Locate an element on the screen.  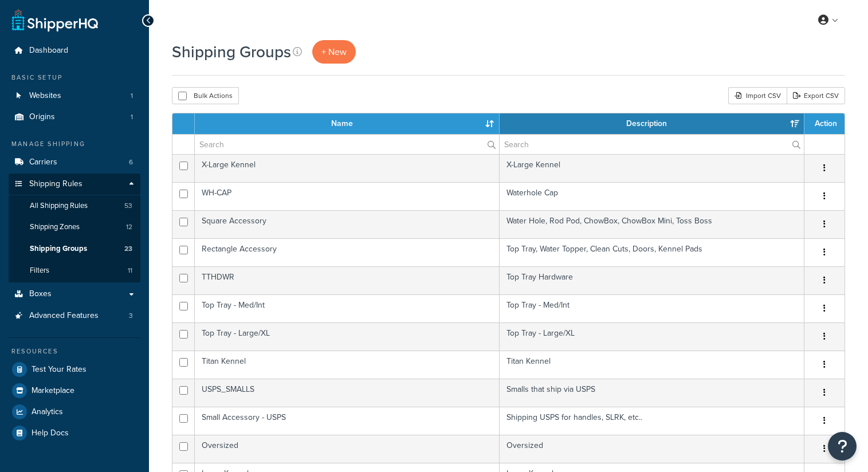
li: Analytics is located at coordinates (75, 412).